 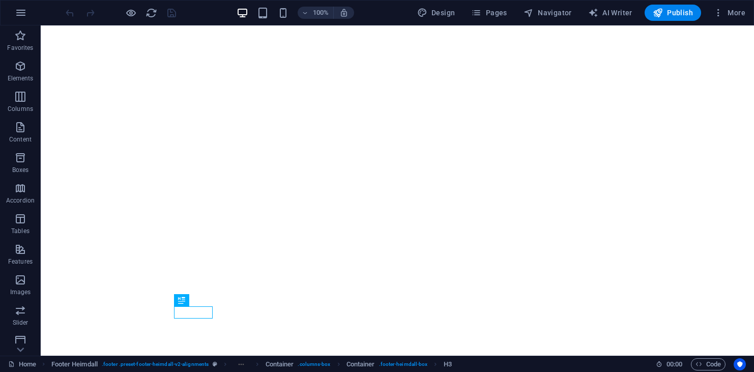 I want to click on span: AI Writer, so click(x=610, y=13).